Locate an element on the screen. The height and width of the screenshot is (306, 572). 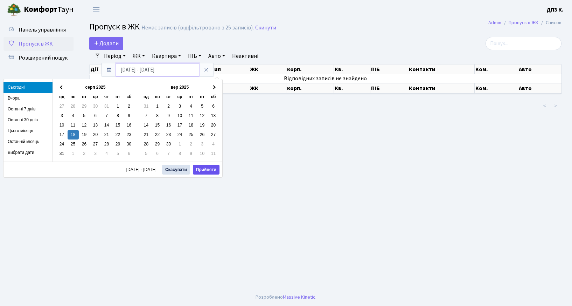
th: вер 2025 is located at coordinates (180, 87).